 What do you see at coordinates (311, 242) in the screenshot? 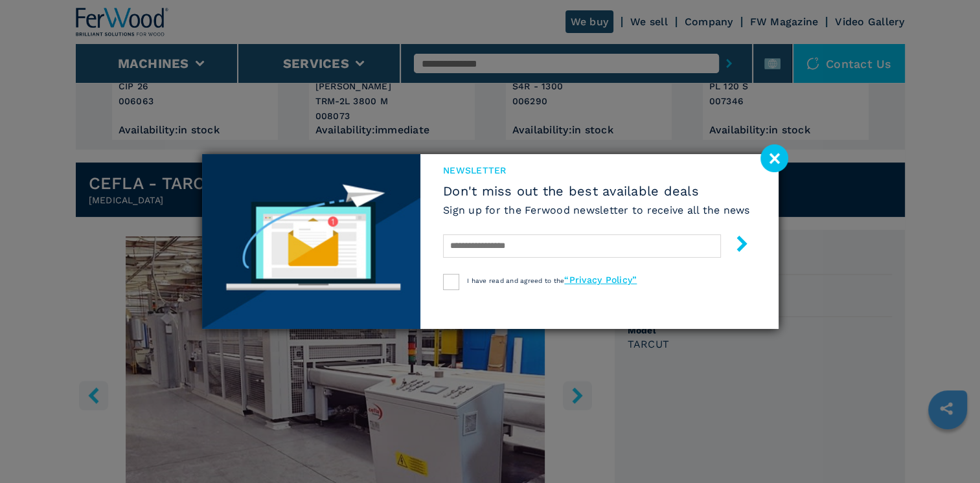
I see `img: Newsletter image` at bounding box center [311, 242].